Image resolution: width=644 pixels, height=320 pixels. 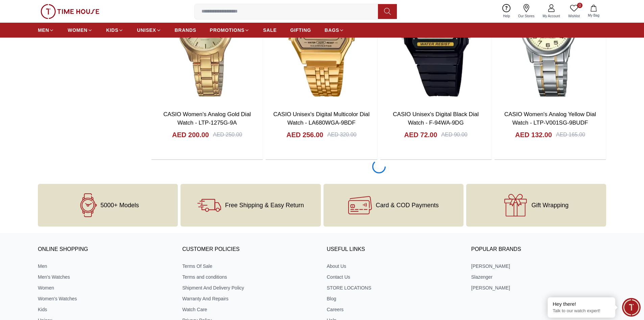 I want to click on h3: CUSTOMER POLICIES, so click(x=250, y=250).